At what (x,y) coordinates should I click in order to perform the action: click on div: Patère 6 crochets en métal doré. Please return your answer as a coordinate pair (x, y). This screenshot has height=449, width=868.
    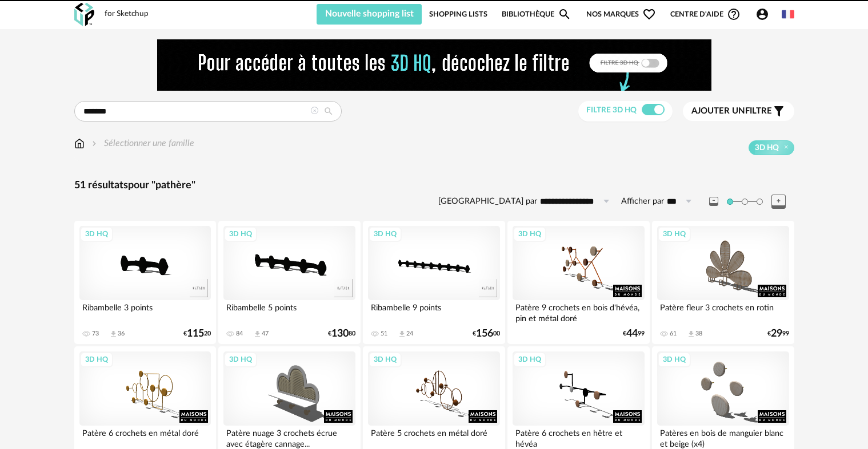
    Looking at the image, I should click on (145, 437).